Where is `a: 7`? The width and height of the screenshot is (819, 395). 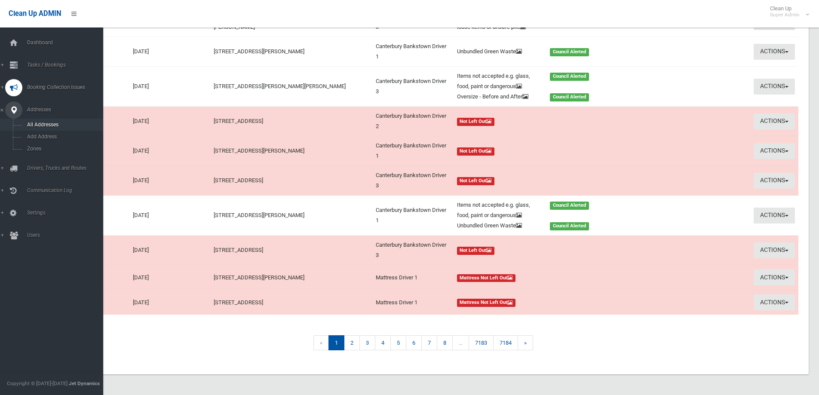
a: 7 is located at coordinates (429, 343).